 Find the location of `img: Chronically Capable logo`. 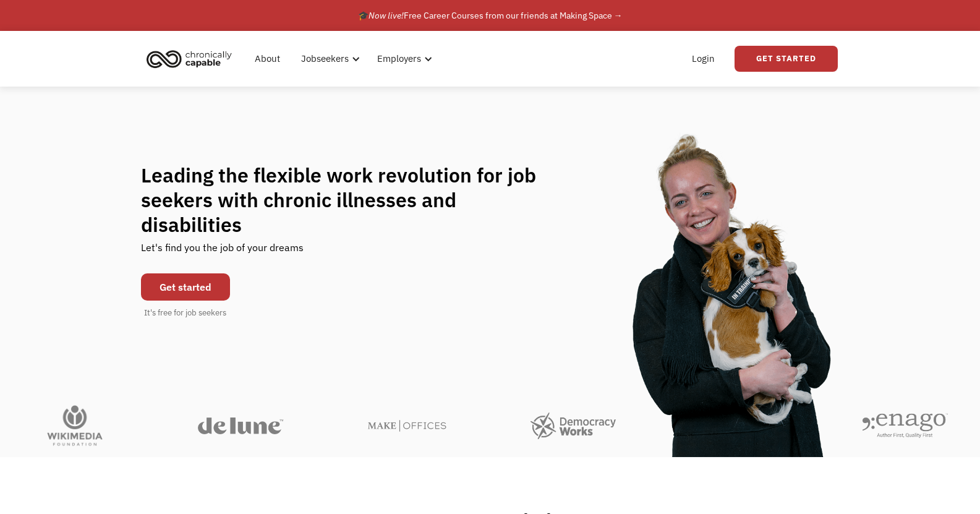

img: Chronically Capable logo is located at coordinates (189, 59).